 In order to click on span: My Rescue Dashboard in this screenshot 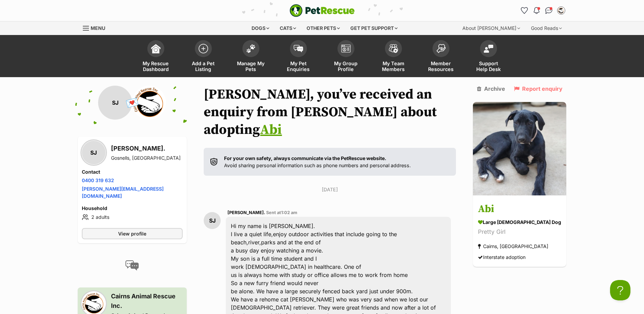, I will do `click(155, 66)`.